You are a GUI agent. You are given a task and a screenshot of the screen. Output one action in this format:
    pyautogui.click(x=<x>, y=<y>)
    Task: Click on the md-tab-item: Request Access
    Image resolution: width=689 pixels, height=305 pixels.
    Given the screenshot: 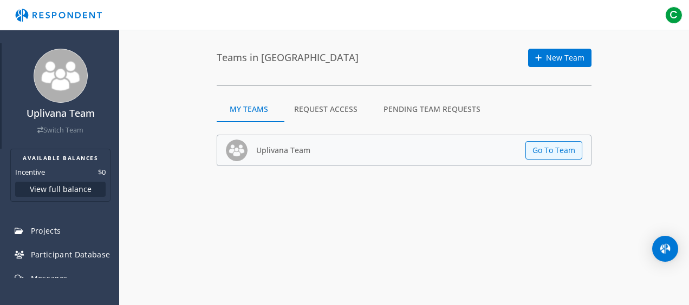 What is the action you would take?
    pyautogui.click(x=325, y=109)
    